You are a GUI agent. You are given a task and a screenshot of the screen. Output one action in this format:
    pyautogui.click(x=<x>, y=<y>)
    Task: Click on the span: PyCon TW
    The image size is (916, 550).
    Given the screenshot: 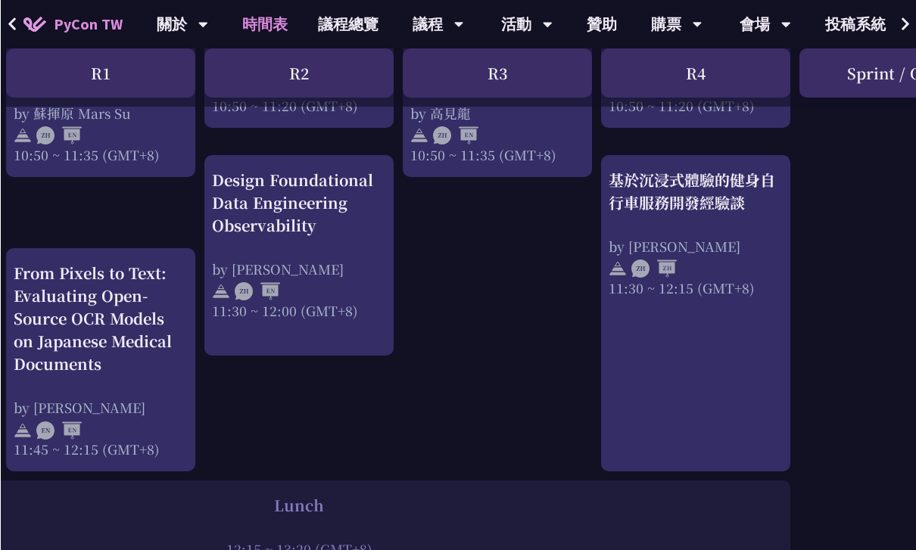 What is the action you would take?
    pyautogui.click(x=87, y=24)
    